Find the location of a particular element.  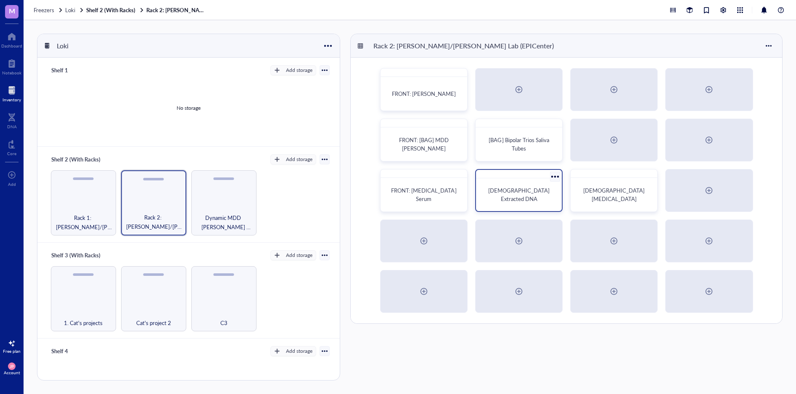

div: Account is located at coordinates (12, 372).